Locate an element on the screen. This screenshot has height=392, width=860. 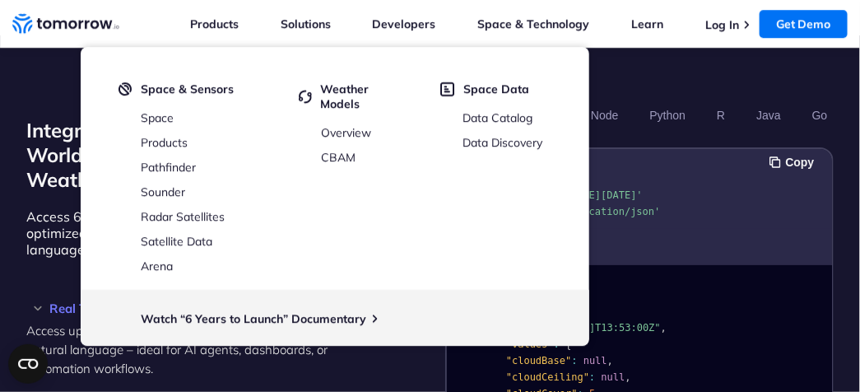
a: Data Catalog is located at coordinates (497, 118).